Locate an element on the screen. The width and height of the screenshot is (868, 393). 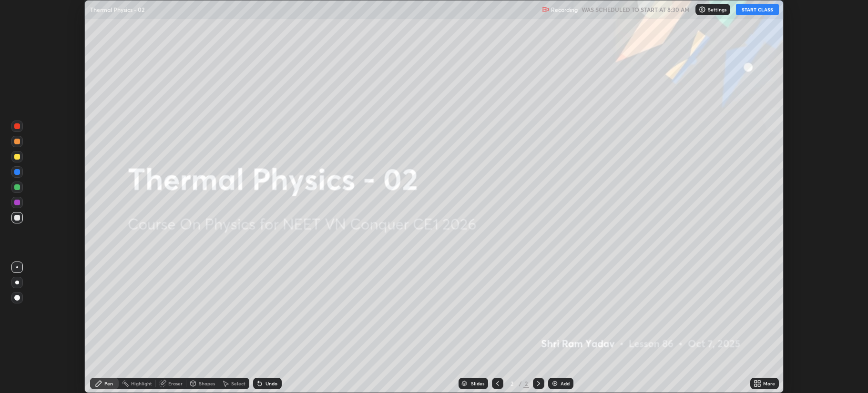
div: Shapes is located at coordinates (207, 383).